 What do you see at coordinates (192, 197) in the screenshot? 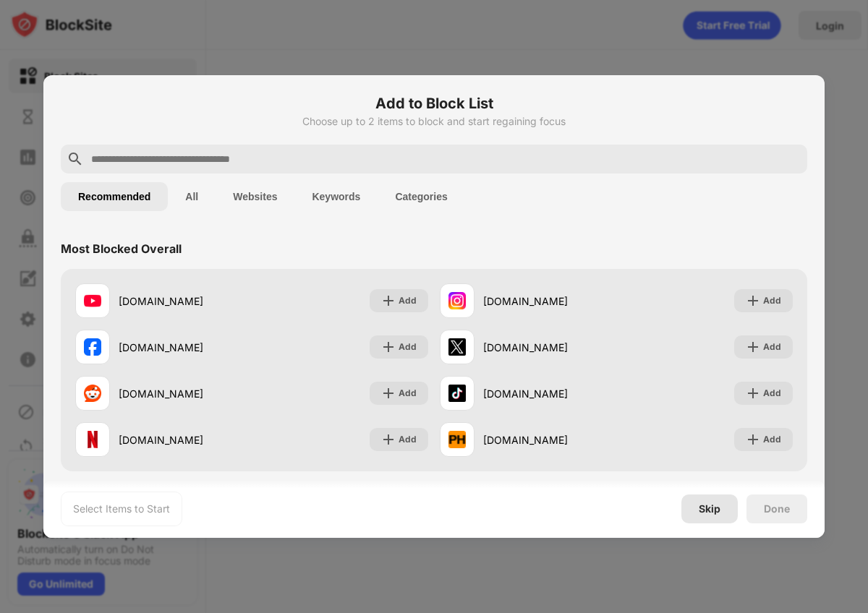
I see `button: All` at bounding box center [192, 197].